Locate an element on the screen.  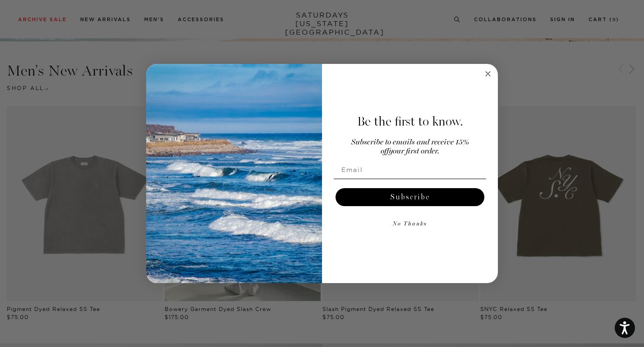
button: No Thanks is located at coordinates (410, 224).